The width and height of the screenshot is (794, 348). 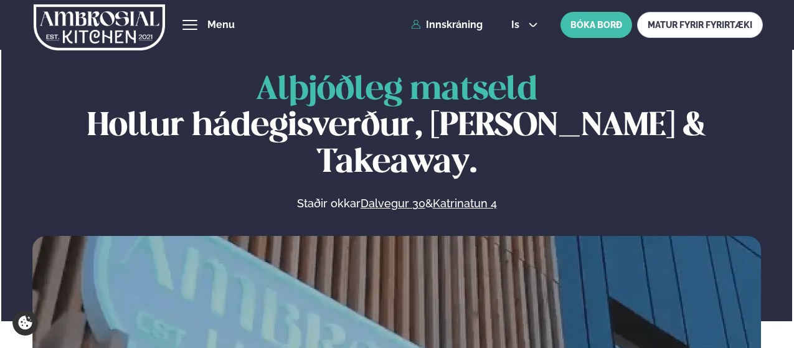 I want to click on a: Dalvegur 30, so click(x=393, y=204).